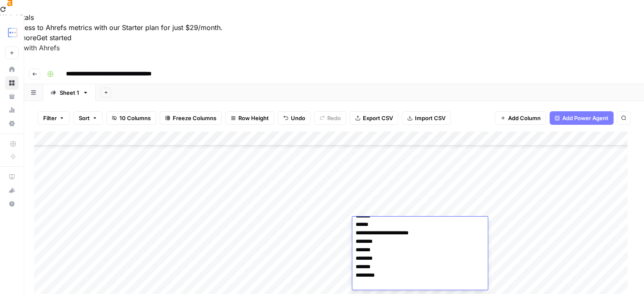 The width and height of the screenshot is (644, 294). What do you see at coordinates (131, 118) in the screenshot?
I see `button: 10 Columns` at bounding box center [131, 118].